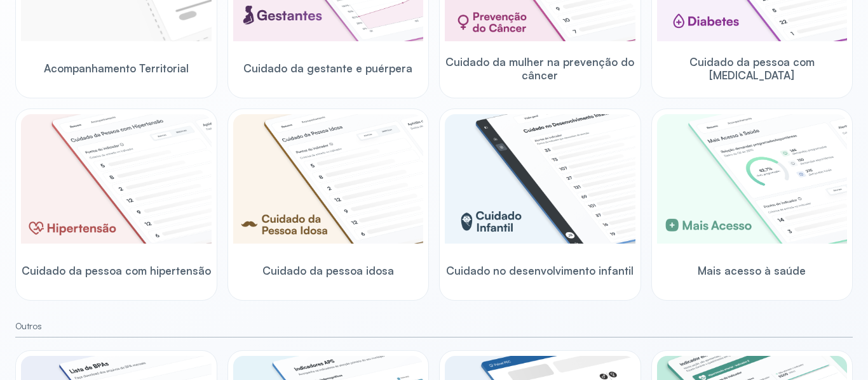 The width and height of the screenshot is (868, 380). What do you see at coordinates (753, 179) in the screenshot?
I see `img: healthcare-greater-access.png` at bounding box center [753, 179].